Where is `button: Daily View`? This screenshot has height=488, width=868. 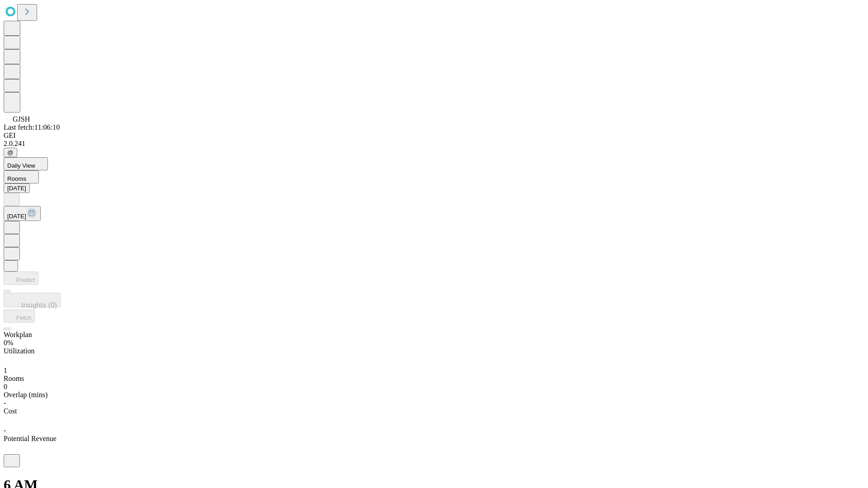
button: Daily View is located at coordinates (26, 163).